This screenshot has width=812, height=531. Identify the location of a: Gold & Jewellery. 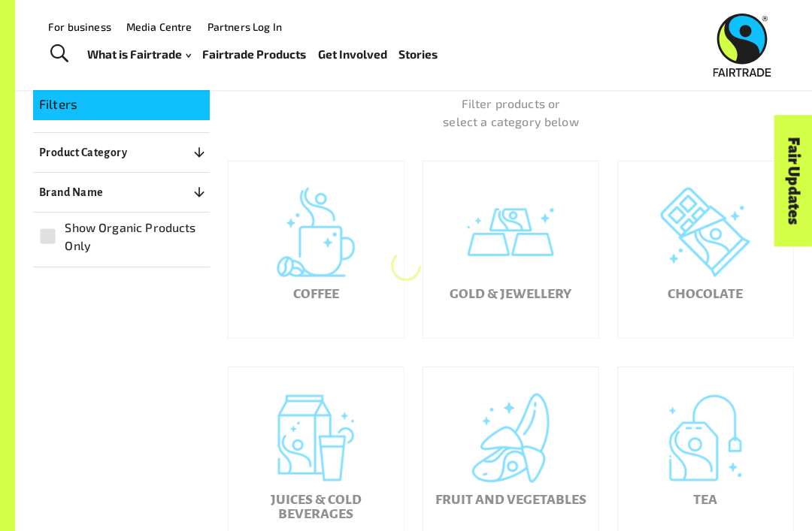
(510, 249).